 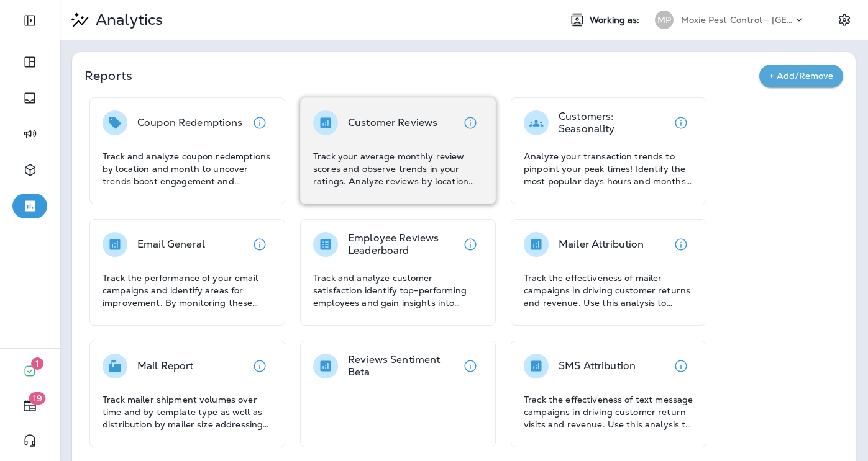 I want to click on button: + Add/Remove, so click(x=800, y=76).